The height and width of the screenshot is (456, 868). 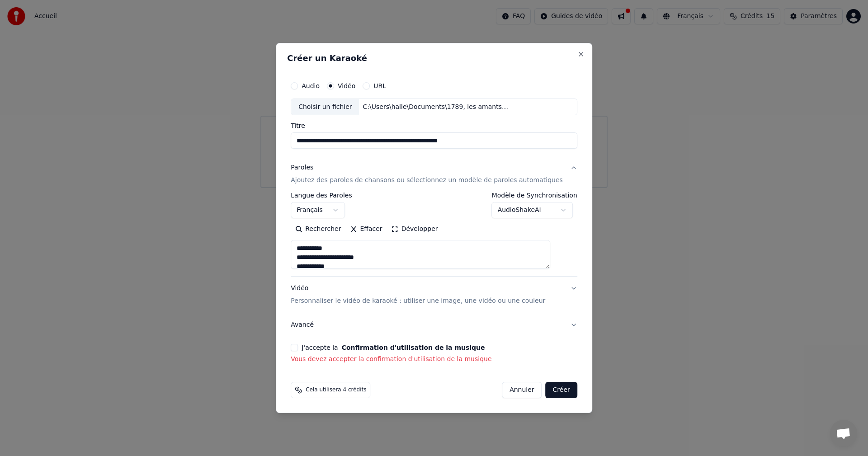 What do you see at coordinates (434, 295) in the screenshot?
I see `button: VidéoPersonnaliser le vidéo de karaoké : utiliser une image, une vidéo ou une couleur` at bounding box center [434, 295].